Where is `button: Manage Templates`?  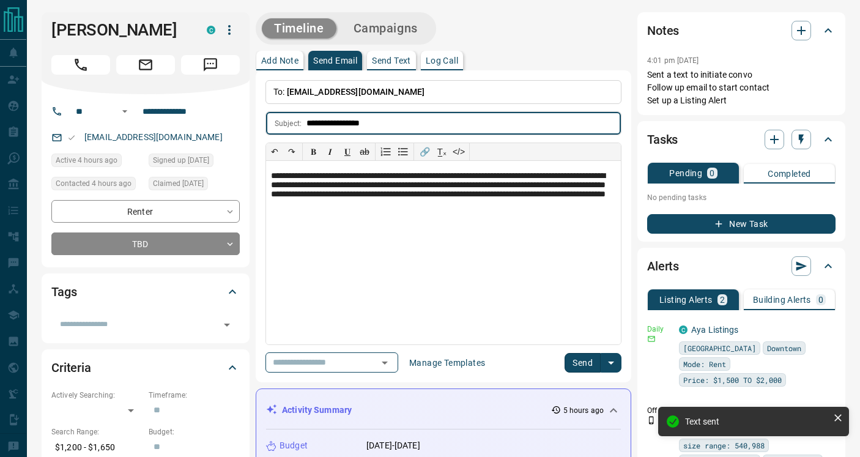
button: Manage Templates is located at coordinates (447, 363).